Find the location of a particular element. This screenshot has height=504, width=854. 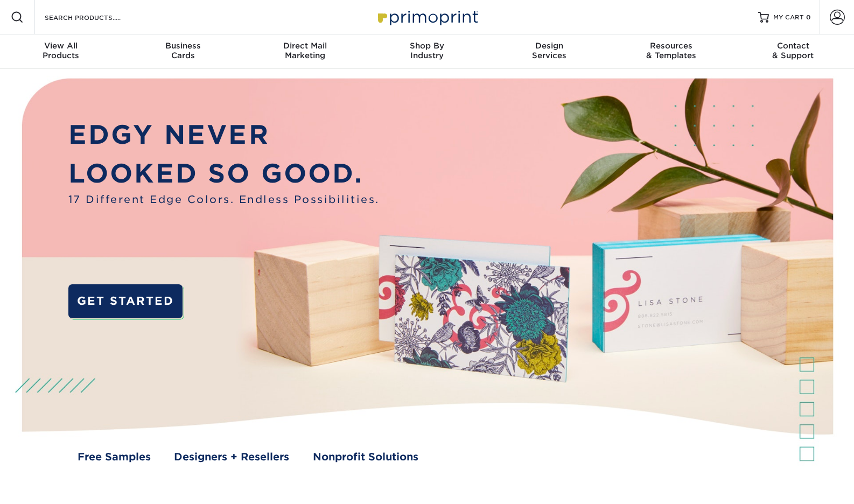

span: Design is located at coordinates (548, 46).